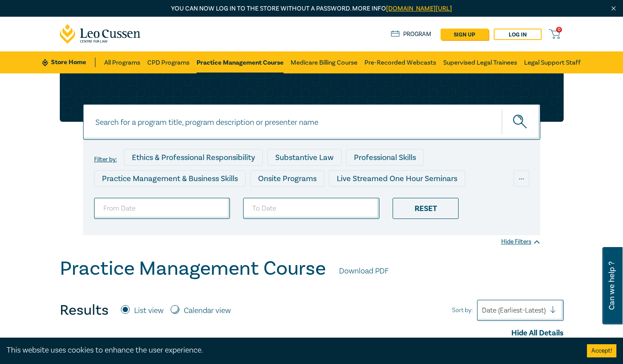 Image resolution: width=623 pixels, height=364 pixels. Describe the element at coordinates (364, 271) in the screenshot. I see `a: Download PDF` at that location.